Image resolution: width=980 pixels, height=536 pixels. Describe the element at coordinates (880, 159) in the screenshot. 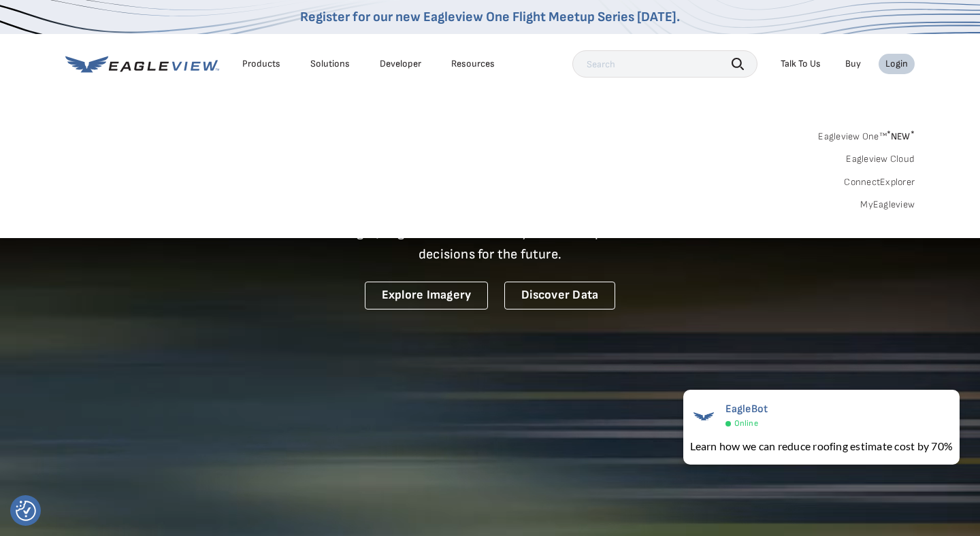

I see `a: Eagleview Cloud` at that location.